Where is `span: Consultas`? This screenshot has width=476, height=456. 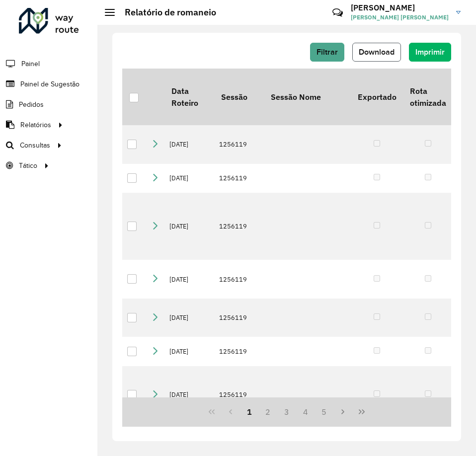
span: Consultas is located at coordinates (35, 145).